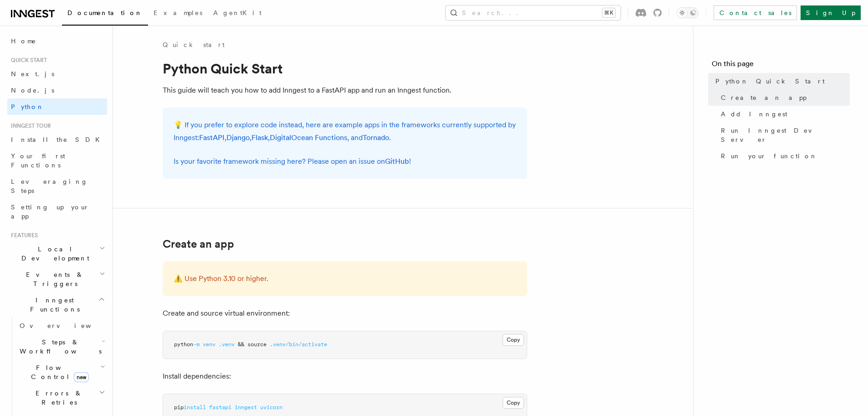  I want to click on span: pip, so click(179, 407).